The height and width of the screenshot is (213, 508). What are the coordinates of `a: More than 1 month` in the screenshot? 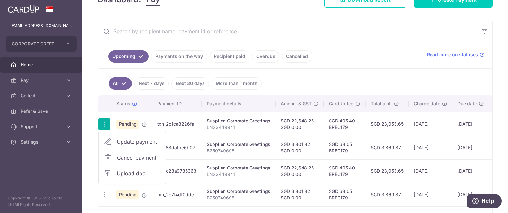 It's located at (237, 83).